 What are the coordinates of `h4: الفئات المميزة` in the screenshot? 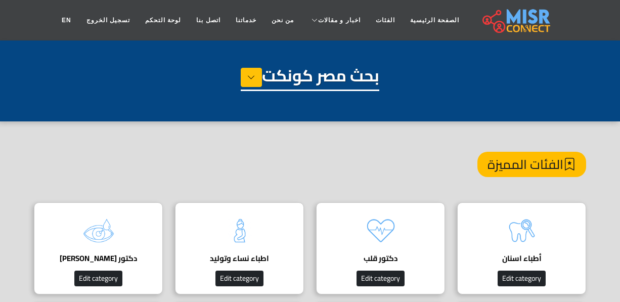 It's located at (532, 164).